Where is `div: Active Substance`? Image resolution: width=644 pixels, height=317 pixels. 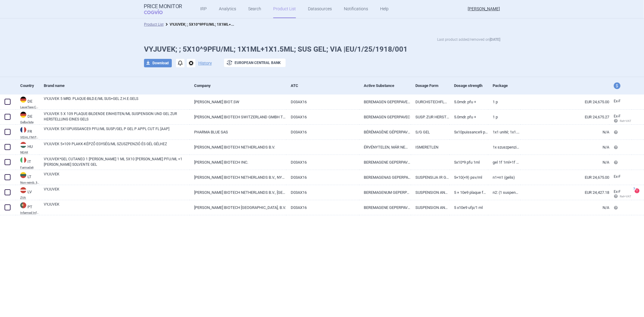
div: Active Substance is located at coordinates (388, 85).